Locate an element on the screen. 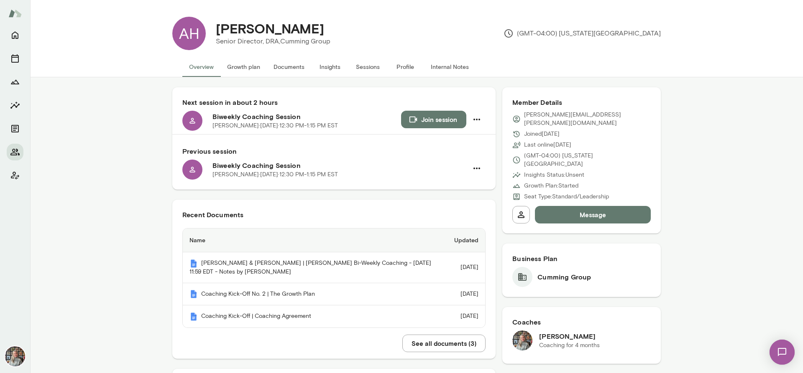 This screenshot has width=803, height=373. button: Internal Notes is located at coordinates (449, 67).